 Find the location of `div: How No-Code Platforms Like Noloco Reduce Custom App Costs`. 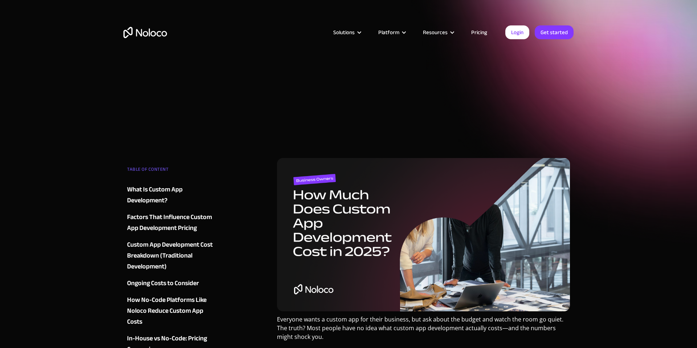

div: How No-Code Platforms Like Noloco Reduce Custom App Costs is located at coordinates (171, 311).